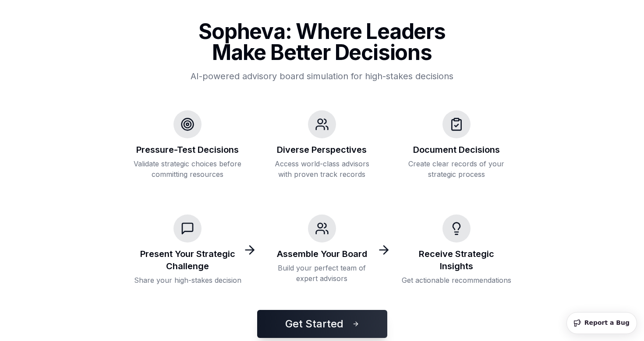 Image resolution: width=644 pixels, height=341 pixels. What do you see at coordinates (456, 169) in the screenshot?
I see `p: Create clear records of your strategic process` at bounding box center [456, 169].